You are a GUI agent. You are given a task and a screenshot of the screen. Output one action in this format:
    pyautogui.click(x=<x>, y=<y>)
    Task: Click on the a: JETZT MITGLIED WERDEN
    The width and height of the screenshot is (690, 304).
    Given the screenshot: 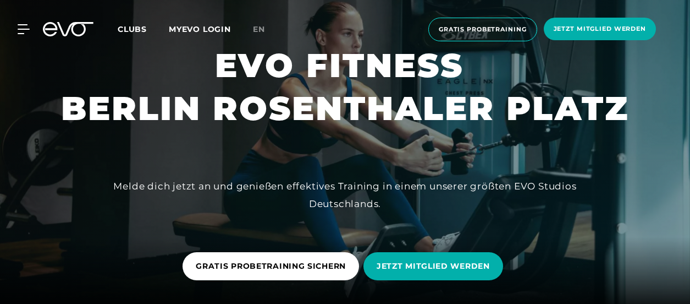 What is the action you would take?
    pyautogui.click(x=436, y=266)
    